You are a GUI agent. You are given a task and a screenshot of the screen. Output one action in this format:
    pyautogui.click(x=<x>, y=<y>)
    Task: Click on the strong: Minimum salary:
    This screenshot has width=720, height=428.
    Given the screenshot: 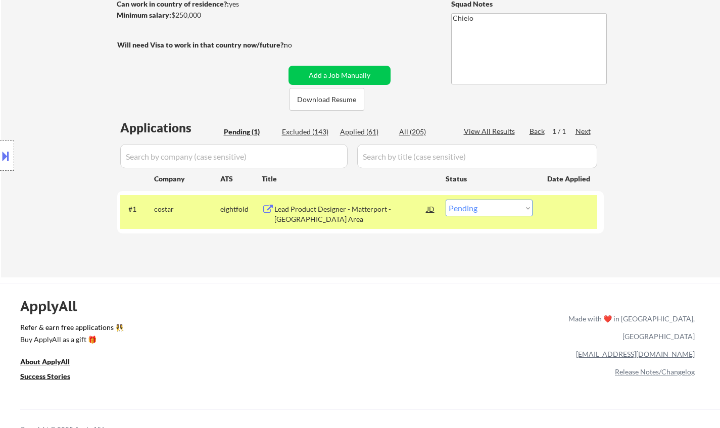 What is the action you would take?
    pyautogui.click(x=144, y=15)
    